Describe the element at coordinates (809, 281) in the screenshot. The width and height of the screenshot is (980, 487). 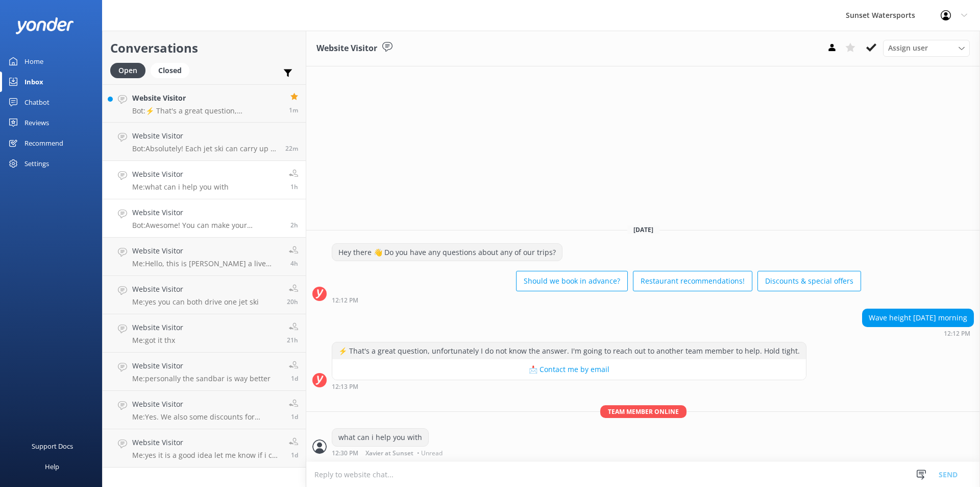
I see `button: Discounts & special offers` at that location.